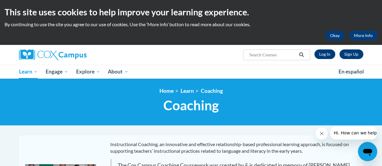  What do you see at coordinates (351, 54) in the screenshot?
I see `a: Register` at bounding box center [351, 54].